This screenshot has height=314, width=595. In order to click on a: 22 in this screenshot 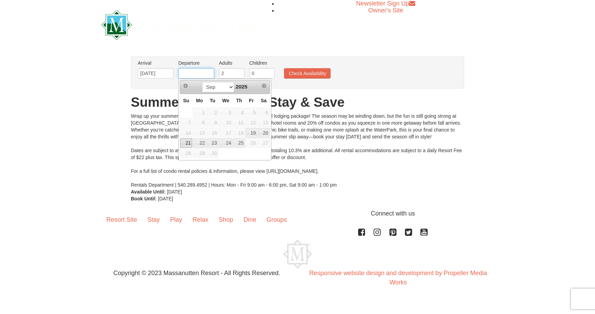, I will do `click(199, 143)`.